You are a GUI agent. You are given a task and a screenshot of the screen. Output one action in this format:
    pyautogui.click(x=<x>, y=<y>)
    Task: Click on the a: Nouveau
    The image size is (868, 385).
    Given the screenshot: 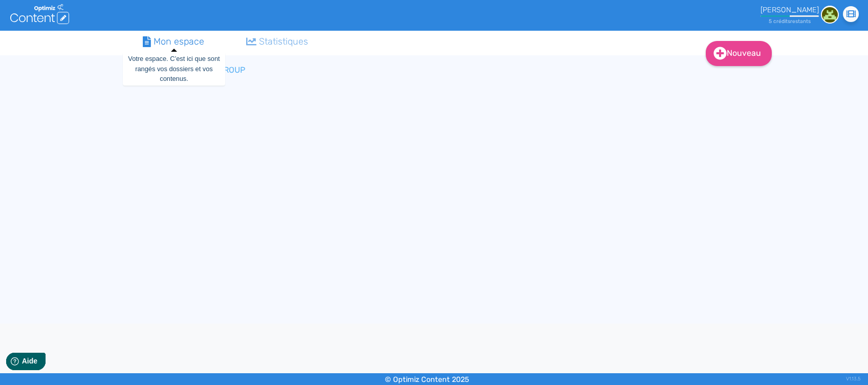 What is the action you would take?
    pyautogui.click(x=738, y=53)
    